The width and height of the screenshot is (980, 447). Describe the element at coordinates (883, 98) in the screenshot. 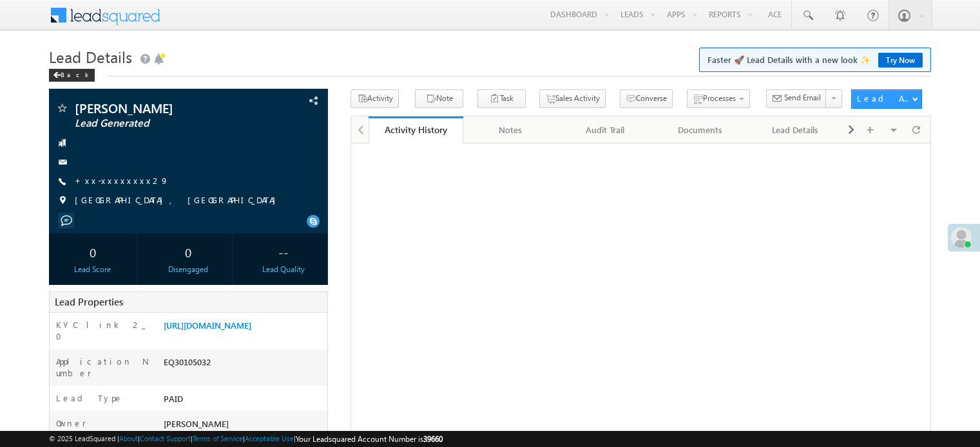

I see `div: Lead Actions` at that location.